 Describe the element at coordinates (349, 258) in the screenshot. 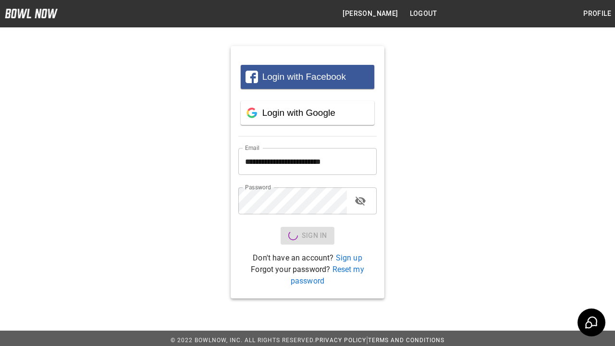

I see `a: Sign up` at that location.